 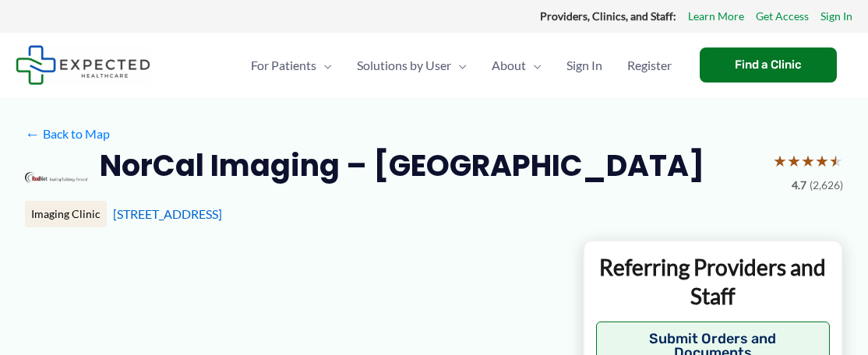 What do you see at coordinates (403, 65) in the screenshot?
I see `span: Solutions by User` at bounding box center [403, 65].